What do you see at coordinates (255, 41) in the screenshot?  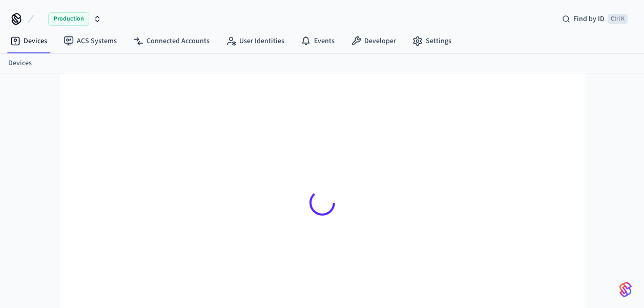 I see `a: User Identities` at bounding box center [255, 41].